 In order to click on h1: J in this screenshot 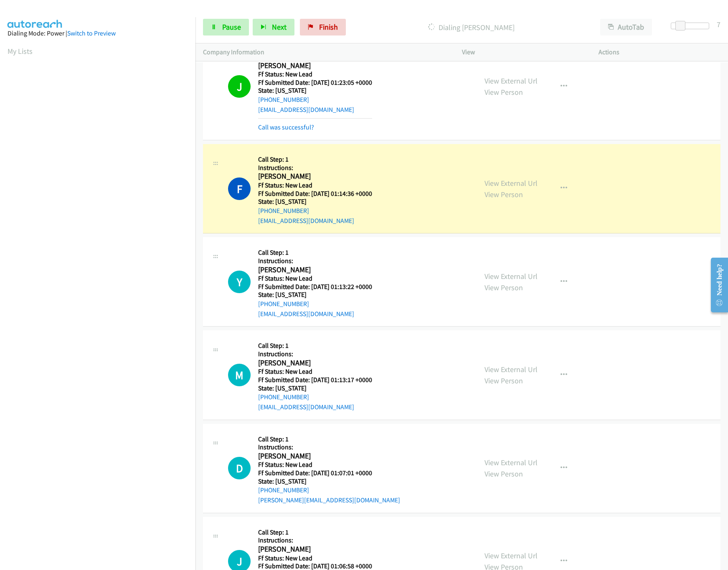, I will do `click(240, 86)`.